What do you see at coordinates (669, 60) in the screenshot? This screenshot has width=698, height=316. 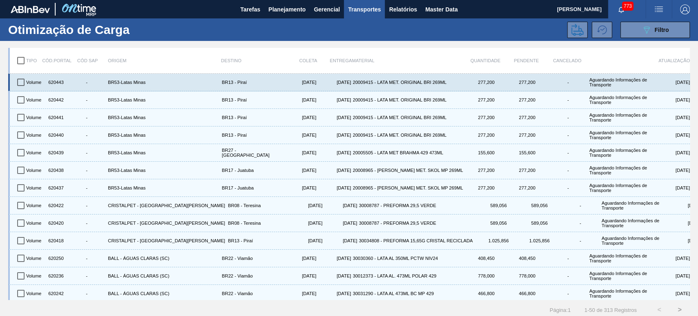 I see `div: Atualização` at bounding box center [669, 60].